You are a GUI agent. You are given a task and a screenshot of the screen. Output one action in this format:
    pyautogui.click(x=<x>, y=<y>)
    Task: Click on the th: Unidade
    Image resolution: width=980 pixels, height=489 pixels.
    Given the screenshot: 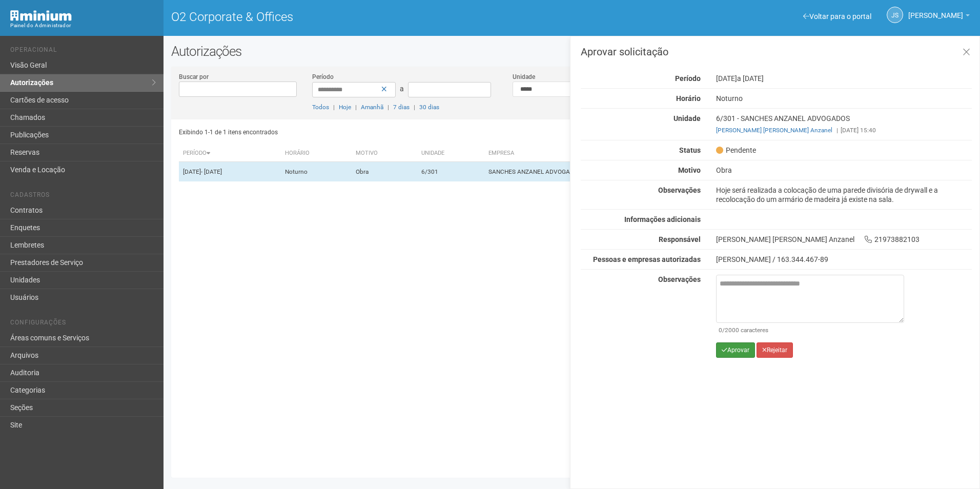 What is the action you would take?
    pyautogui.click(x=451, y=153)
    